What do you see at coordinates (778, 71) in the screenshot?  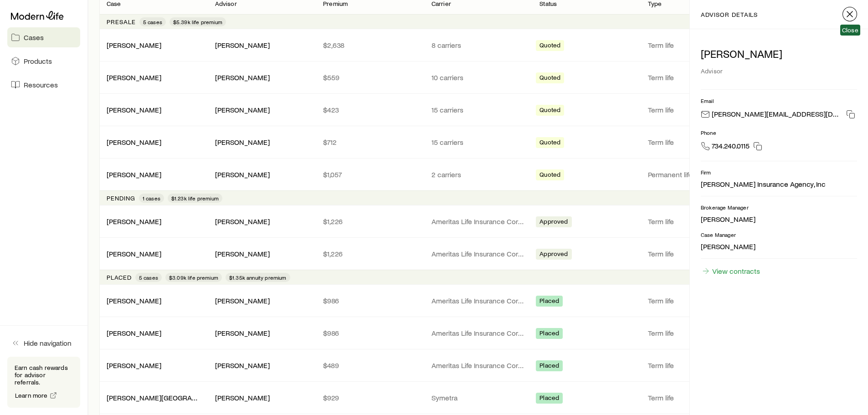 I see `div: Advisor` at bounding box center [778, 71].